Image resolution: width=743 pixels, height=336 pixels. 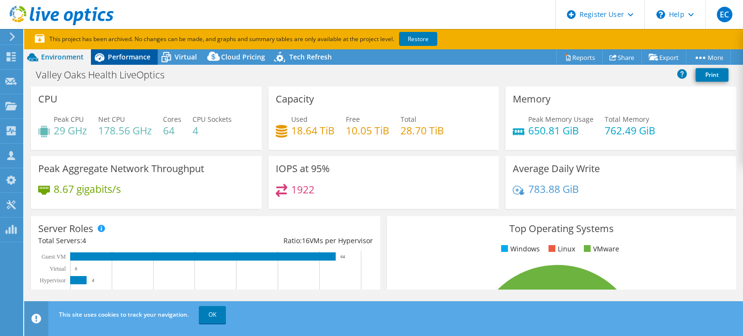 I want to click on span: Environment, so click(x=62, y=57).